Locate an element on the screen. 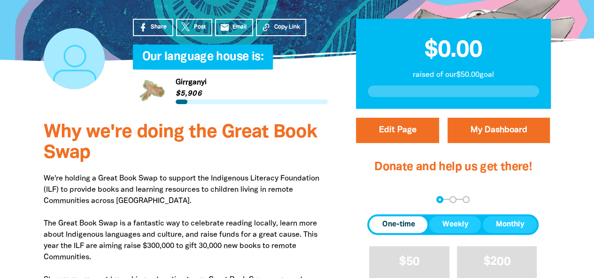  button: Navigate to step 1 of 3 to enter your donation amount is located at coordinates (439, 199).